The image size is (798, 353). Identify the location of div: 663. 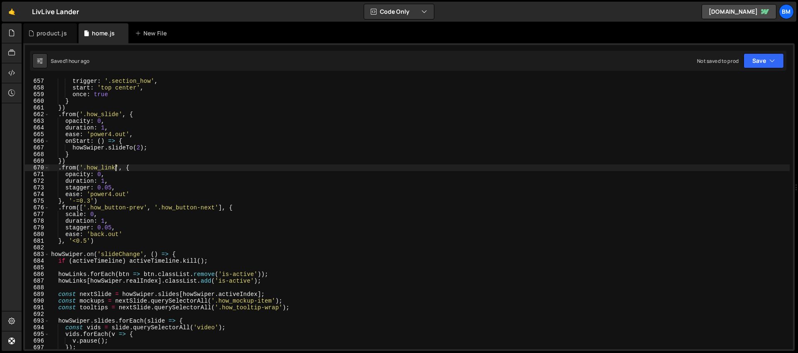
(37, 121).